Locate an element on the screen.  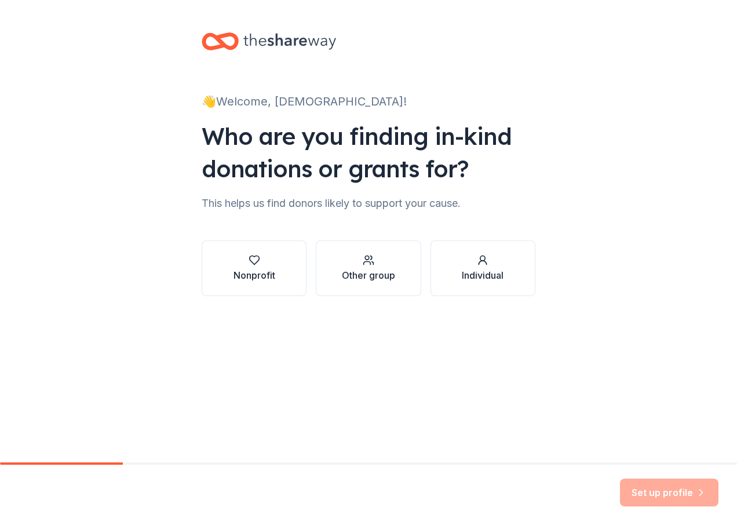
div: Other group is located at coordinates (369, 275).